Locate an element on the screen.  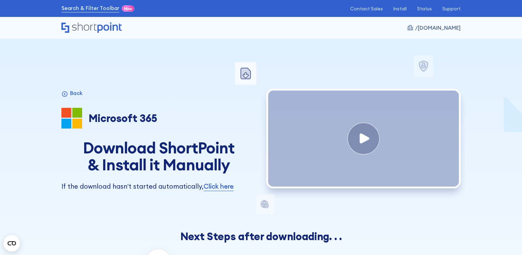
a: Click here is located at coordinates (218, 186).